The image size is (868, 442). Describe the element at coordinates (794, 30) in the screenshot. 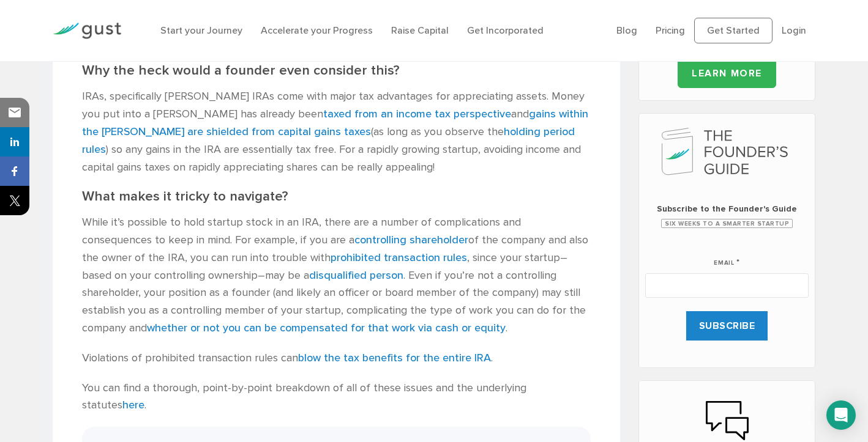

I see `a: Login` at that location.